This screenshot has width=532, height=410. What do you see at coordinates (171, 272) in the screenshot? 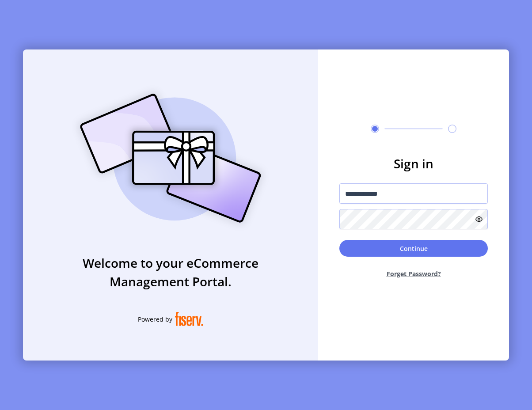
I see `h3: Welcome to your eCommerce Management Portal.` at bounding box center [171, 272].